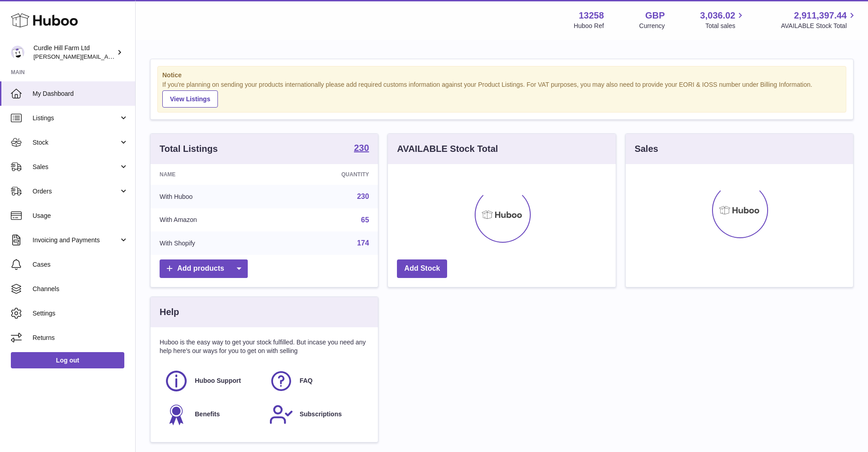 The width and height of the screenshot is (868, 452). Describe the element at coordinates (422, 268) in the screenshot. I see `a: Add Stock` at that location.